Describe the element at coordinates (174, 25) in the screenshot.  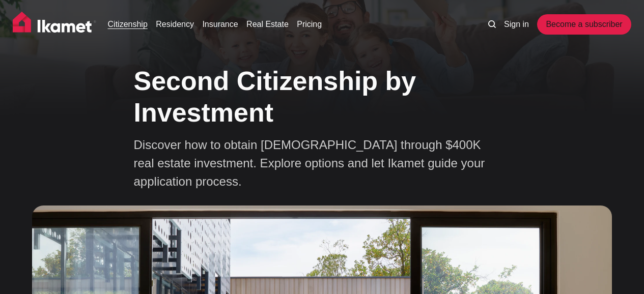
I see `a: Residency` at that location.